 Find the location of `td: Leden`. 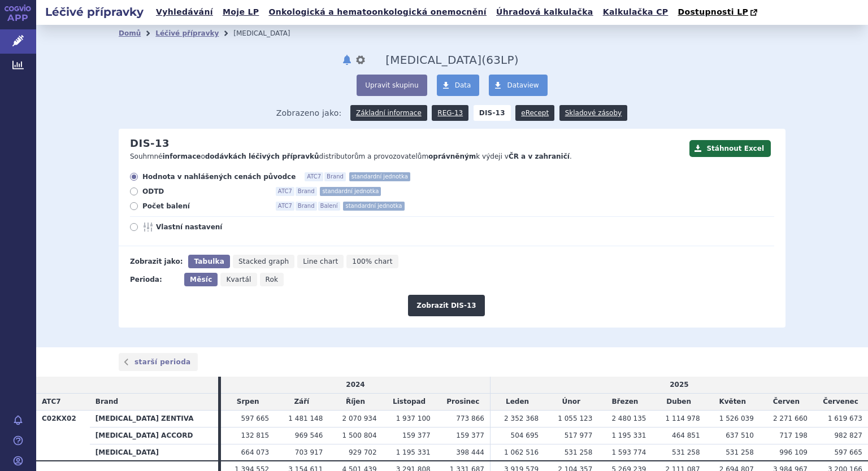

td: Leden is located at coordinates (517, 403).